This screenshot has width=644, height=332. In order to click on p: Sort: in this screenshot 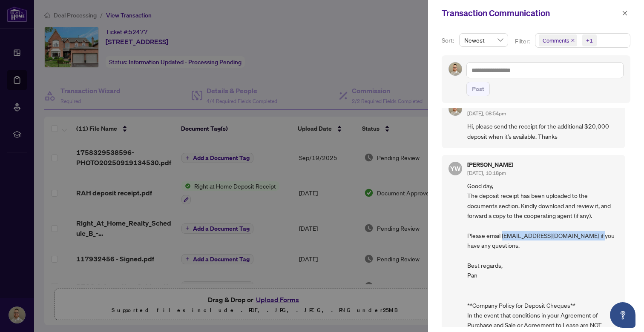, I will do `click(448, 41)`.